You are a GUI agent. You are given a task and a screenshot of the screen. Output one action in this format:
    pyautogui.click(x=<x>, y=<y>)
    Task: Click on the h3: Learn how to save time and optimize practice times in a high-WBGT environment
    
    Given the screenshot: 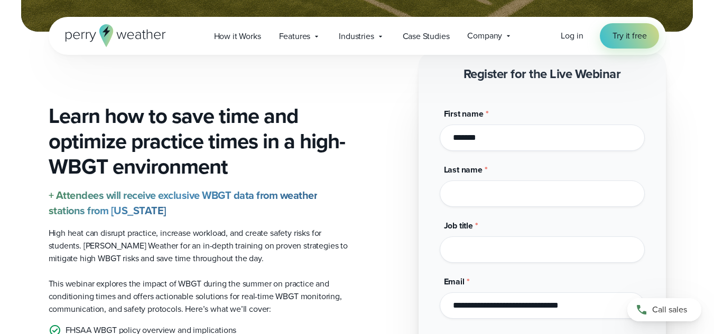 What is the action you would take?
    pyautogui.click(x=199, y=142)
    